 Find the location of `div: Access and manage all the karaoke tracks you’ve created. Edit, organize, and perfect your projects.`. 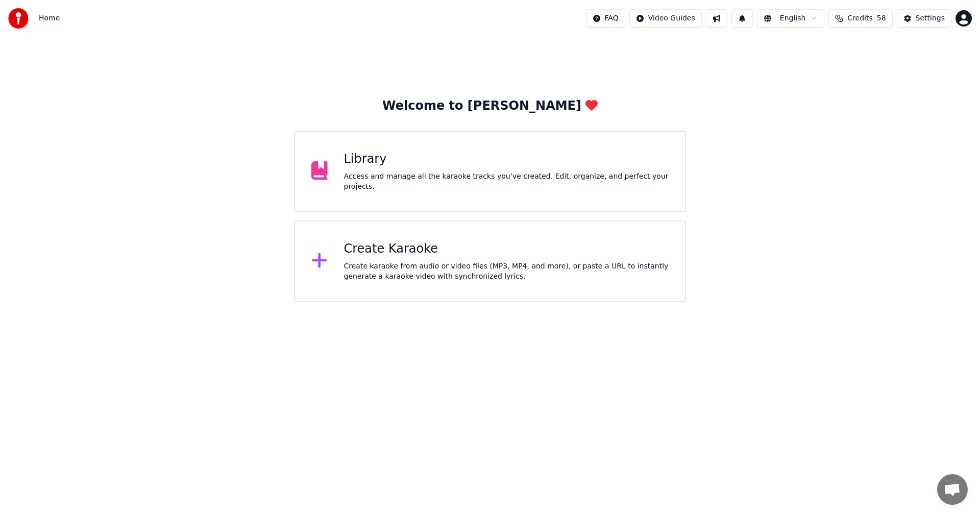

div: Access and manage all the karaoke tracks you’ve created. Edit, organize, and perfect your projects. is located at coordinates (506, 182).